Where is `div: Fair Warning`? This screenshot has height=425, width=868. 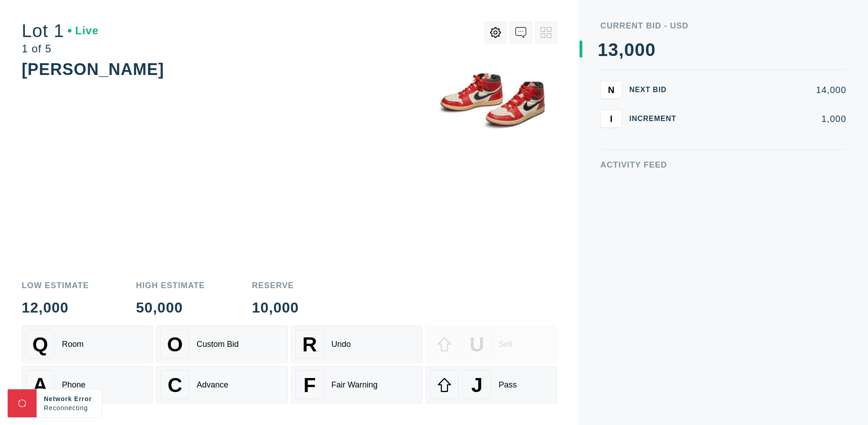 div: Fair Warning is located at coordinates (355, 385).